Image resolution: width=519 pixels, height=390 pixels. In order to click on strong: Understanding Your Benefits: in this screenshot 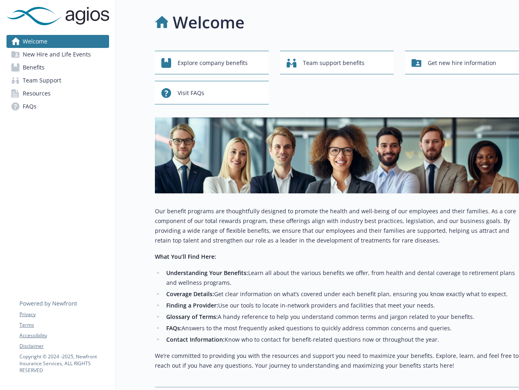, I will do `click(207, 272)`.